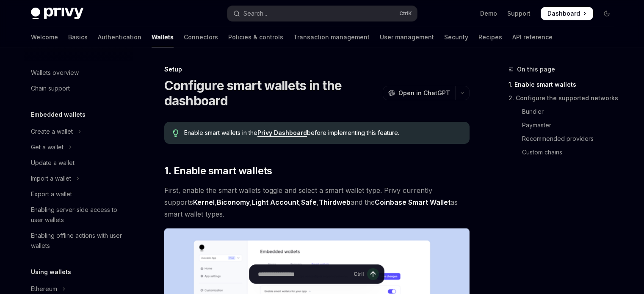 The width and height of the screenshot is (644, 294). What do you see at coordinates (456, 37) in the screenshot?
I see `a: Security` at bounding box center [456, 37].